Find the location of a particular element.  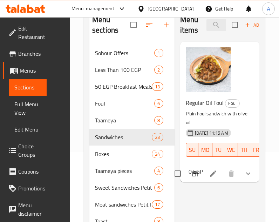

div: Boxes is located at coordinates (123, 154).